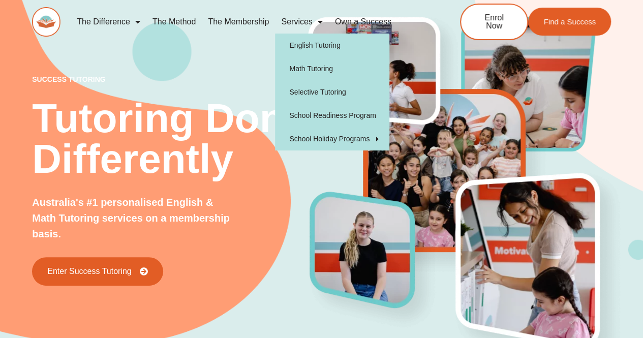 This screenshot has height=338, width=643. Describe the element at coordinates (171, 139) in the screenshot. I see `h2: Tutoring Done Differently` at that location.